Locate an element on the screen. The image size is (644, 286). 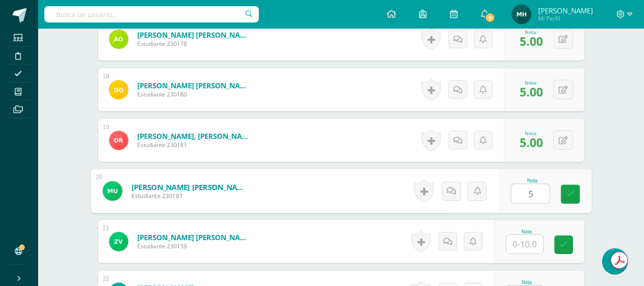
span: Estudiante 230180 is located at coordinates (195, 94).